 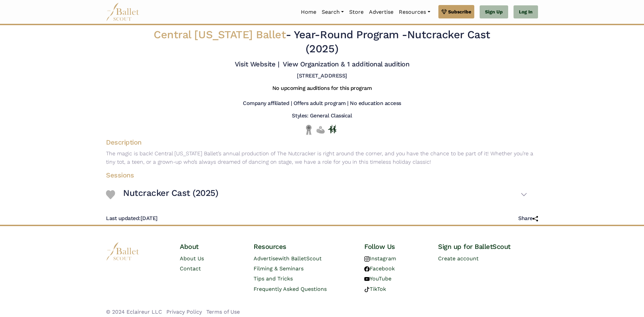 I want to click on a: Sign Up, so click(x=494, y=12).